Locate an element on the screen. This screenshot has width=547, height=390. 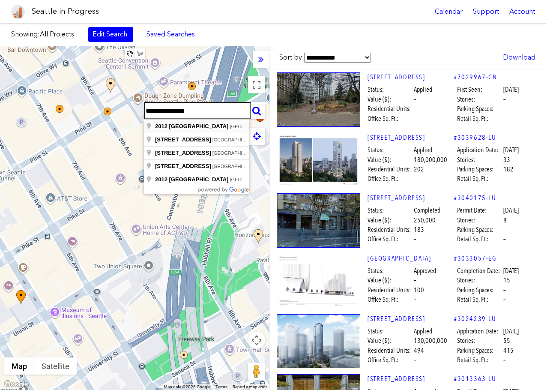
a: #3013363-LU is located at coordinates (475, 379).